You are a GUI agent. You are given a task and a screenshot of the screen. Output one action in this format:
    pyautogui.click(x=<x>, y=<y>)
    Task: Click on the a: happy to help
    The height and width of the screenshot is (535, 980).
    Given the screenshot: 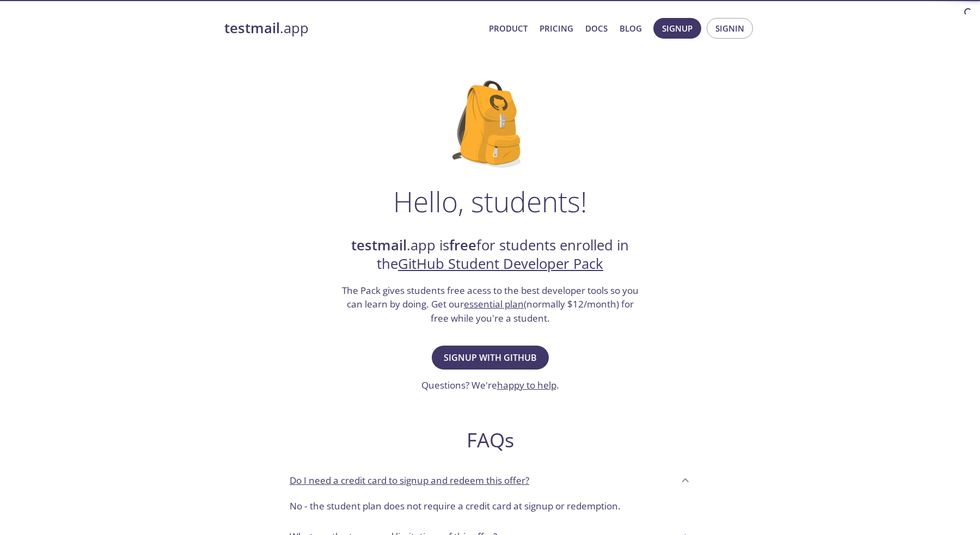 What is the action you would take?
    pyautogui.click(x=526, y=385)
    